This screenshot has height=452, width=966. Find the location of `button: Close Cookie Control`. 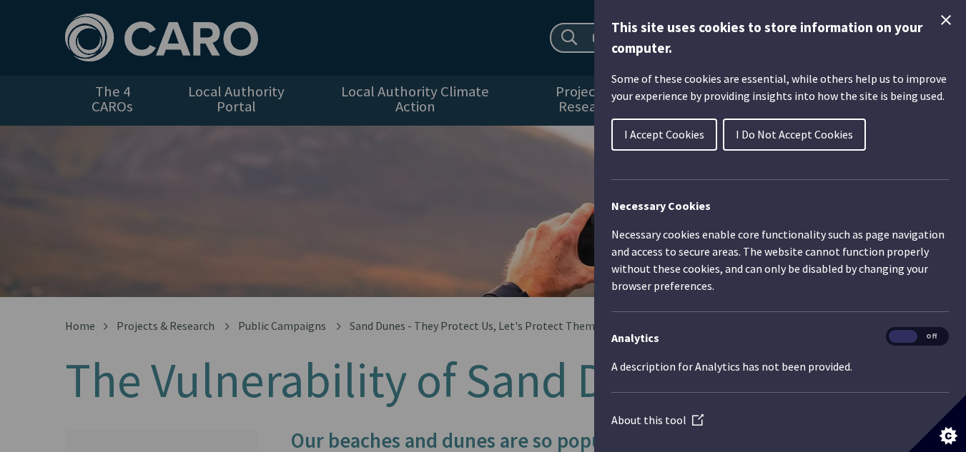

button: Close Cookie Control is located at coordinates (946, 20).